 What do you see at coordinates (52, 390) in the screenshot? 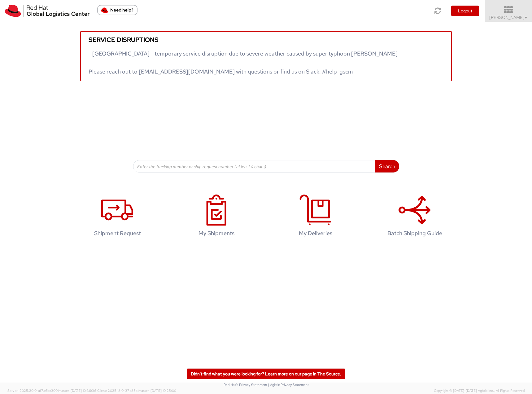
I see `span: Server: 2025.20.0-af7a6be3001` at bounding box center [52, 390].